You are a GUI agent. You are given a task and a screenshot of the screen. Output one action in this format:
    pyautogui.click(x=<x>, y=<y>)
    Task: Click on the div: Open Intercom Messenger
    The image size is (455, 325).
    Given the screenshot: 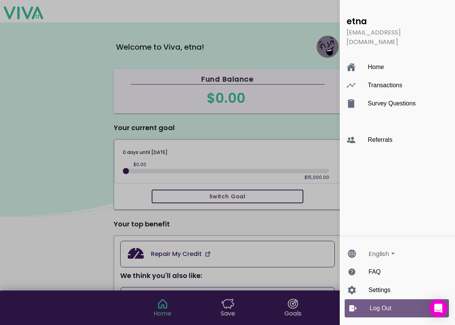 What is the action you would take?
    pyautogui.click(x=438, y=308)
    